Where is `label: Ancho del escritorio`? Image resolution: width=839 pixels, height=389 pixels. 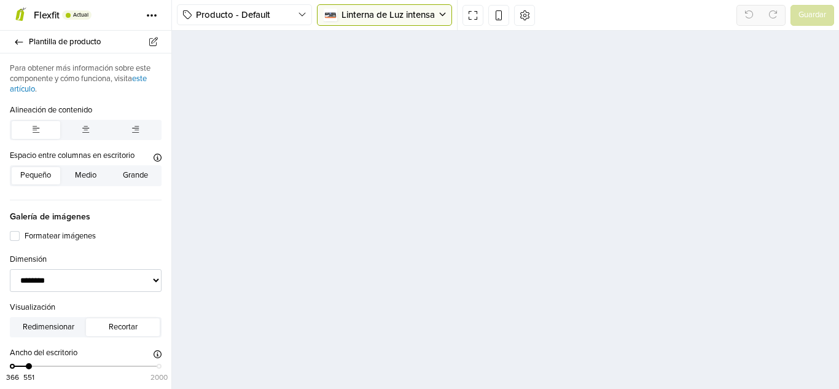
label: Ancho del escritorio is located at coordinates (44, 353).